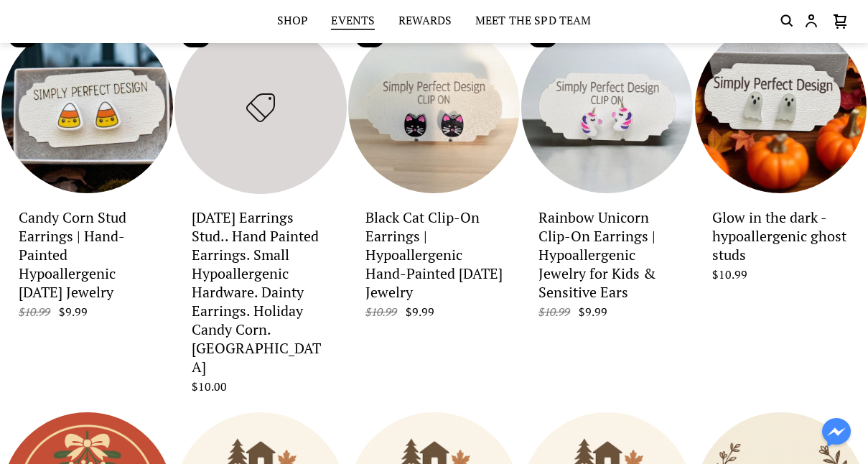 Image resolution: width=868 pixels, height=464 pixels. I want to click on a: Rainbow Unicorn Clip-On Earrings | Hypoallergenic Jewelry for Kids & Sensitive Ears, so click(607, 107).